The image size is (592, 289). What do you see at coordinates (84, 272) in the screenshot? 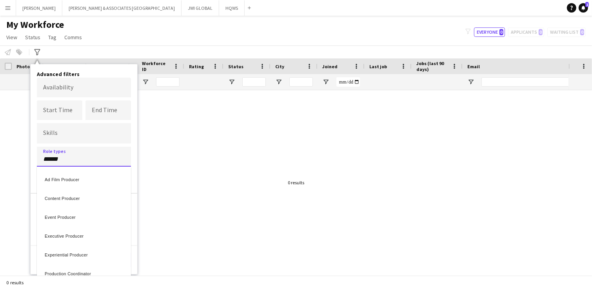
I see `div: Production Coordinator` at bounding box center [84, 272].